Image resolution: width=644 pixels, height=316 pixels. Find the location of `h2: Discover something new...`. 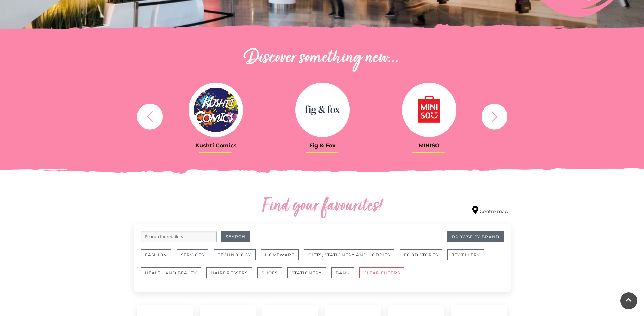

h2: Discover something new... is located at coordinates (322, 58).